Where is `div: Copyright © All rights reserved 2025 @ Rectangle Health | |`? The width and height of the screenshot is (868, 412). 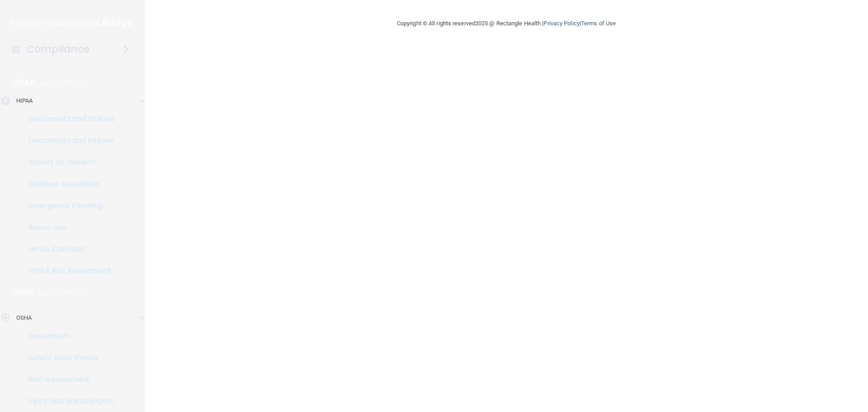 div: Copyright © All rights reserved 2025 @ Rectangle Health | | is located at coordinates (506, 24).